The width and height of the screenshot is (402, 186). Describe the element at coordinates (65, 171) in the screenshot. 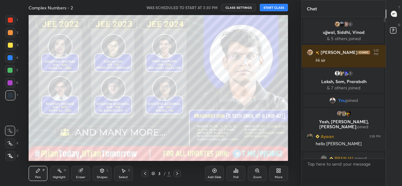

I see `div: H` at that location.